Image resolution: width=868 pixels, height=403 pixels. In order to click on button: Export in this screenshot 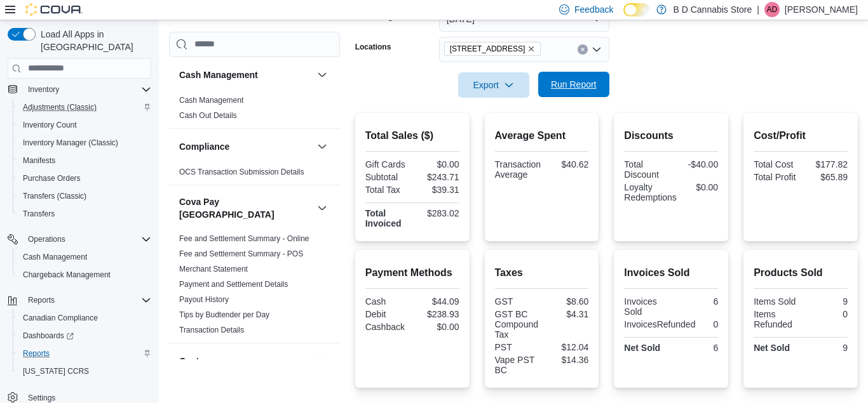, I will do `click(494, 85)`.